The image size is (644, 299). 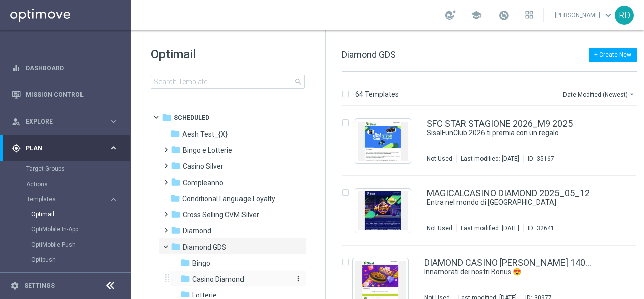 What do you see at coordinates (68, 214) in the screenshot?
I see `a: Optimail` at bounding box center [68, 214].